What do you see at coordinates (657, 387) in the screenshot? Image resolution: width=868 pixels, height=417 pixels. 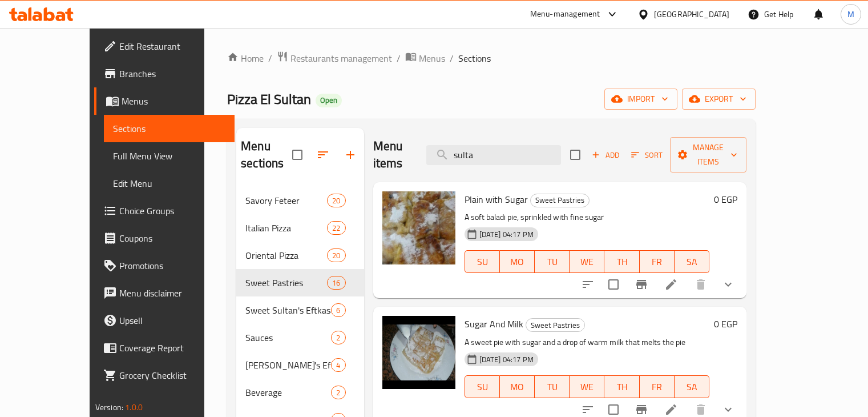 I see `button: FR` at bounding box center [657, 387].